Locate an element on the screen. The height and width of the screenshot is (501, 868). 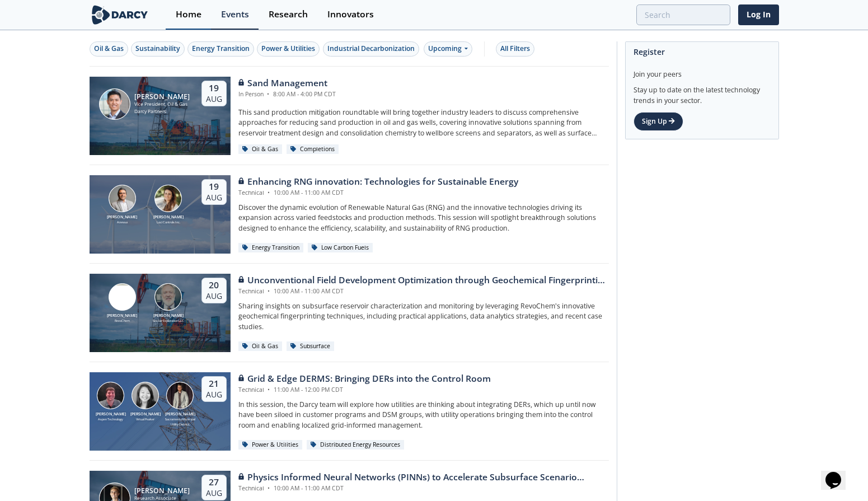
div: Enhancing RNG innovation: Technologies for Sustainable Energy is located at coordinates (378, 182).